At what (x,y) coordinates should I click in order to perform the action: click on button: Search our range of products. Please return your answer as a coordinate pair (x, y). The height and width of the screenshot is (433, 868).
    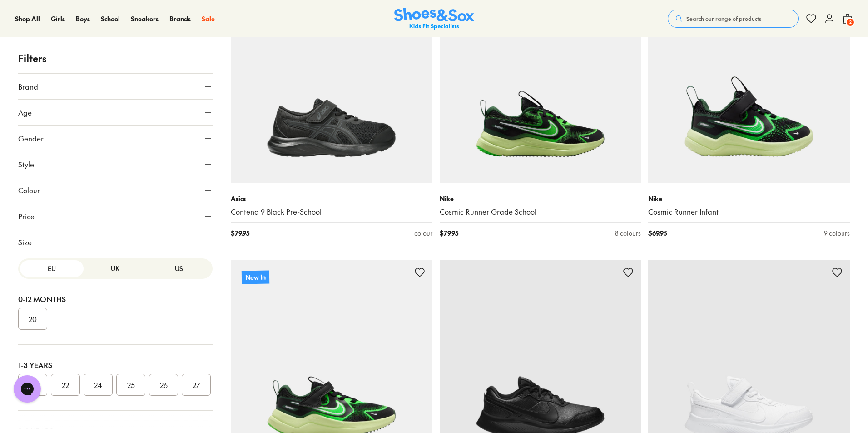
    Looking at the image, I should click on (733, 19).